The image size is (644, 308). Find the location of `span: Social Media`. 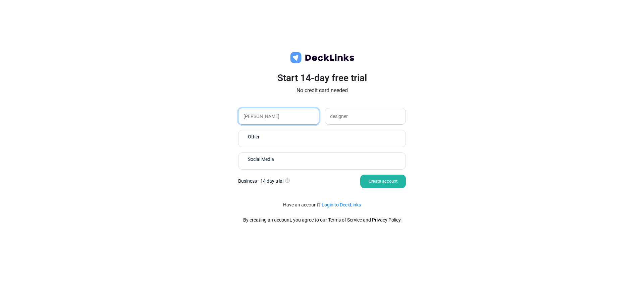

span: Social Media is located at coordinates (261, 160).